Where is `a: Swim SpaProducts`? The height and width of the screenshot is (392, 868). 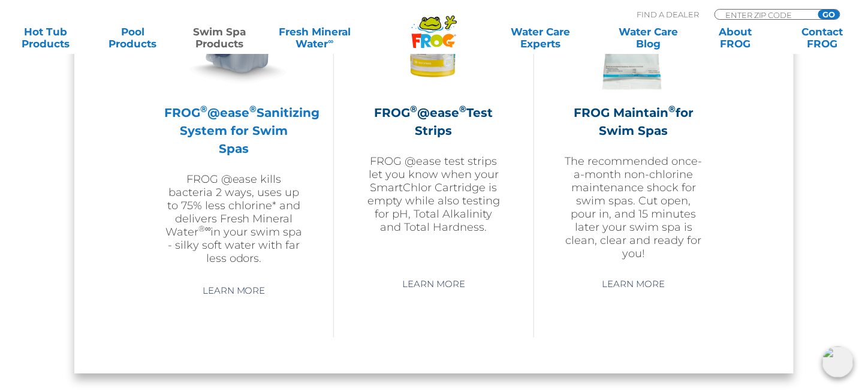
a: Swim SpaProducts is located at coordinates (219, 38).